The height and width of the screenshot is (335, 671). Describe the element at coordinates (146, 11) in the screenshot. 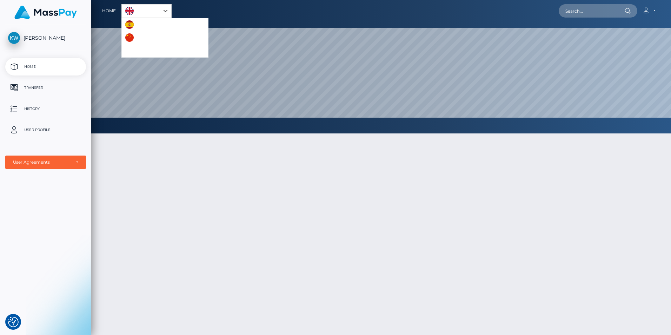

I see `div: Language` at that location.